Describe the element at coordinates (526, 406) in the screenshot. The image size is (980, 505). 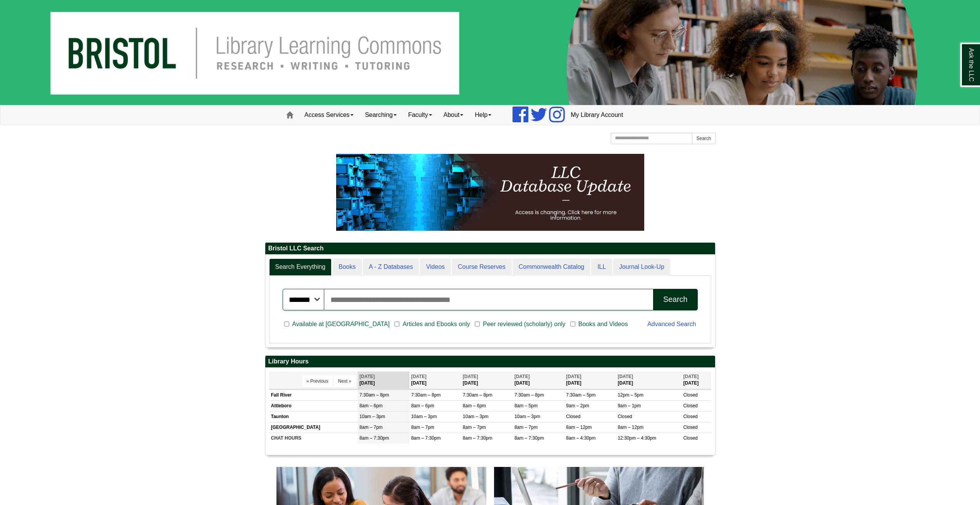
I see `span: 8am – 5pm` at that location.